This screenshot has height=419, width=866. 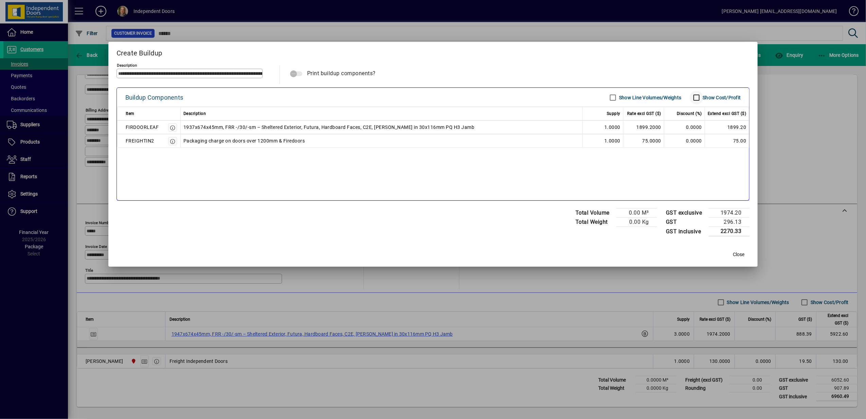 I want to click on label: Show Cost/Profit, so click(x=721, y=98).